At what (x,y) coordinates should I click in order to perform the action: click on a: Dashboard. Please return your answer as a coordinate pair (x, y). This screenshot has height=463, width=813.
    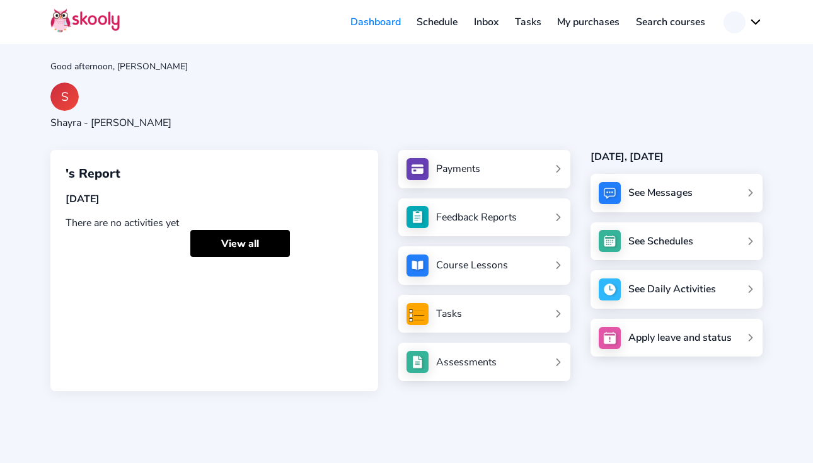
    Looking at the image, I should click on (376, 22).